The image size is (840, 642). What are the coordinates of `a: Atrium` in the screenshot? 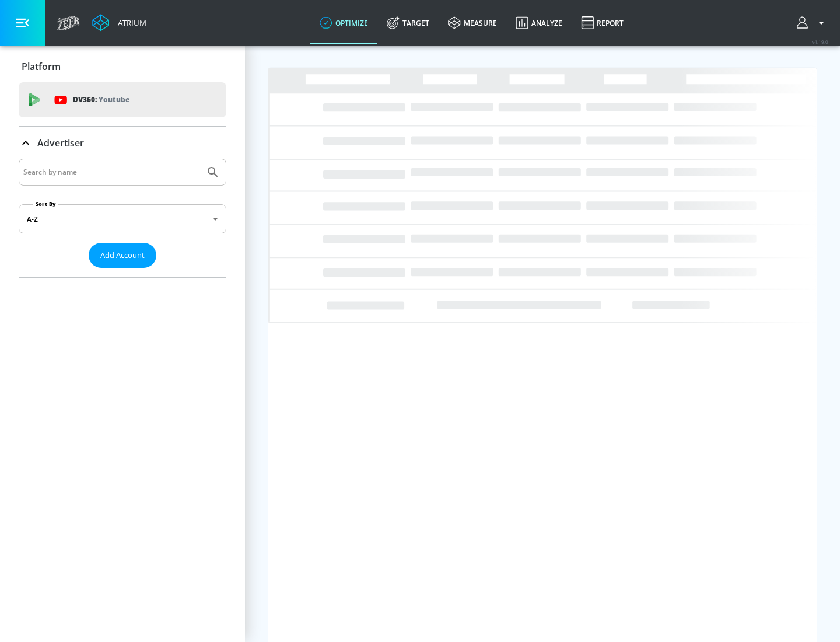 It's located at (119, 23).